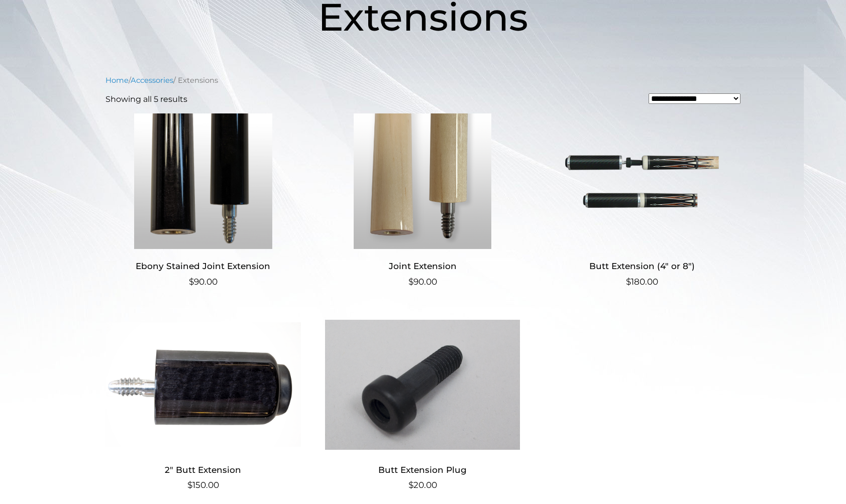 This screenshot has width=846, height=504. I want to click on p: Showing all 5 results, so click(146, 99).